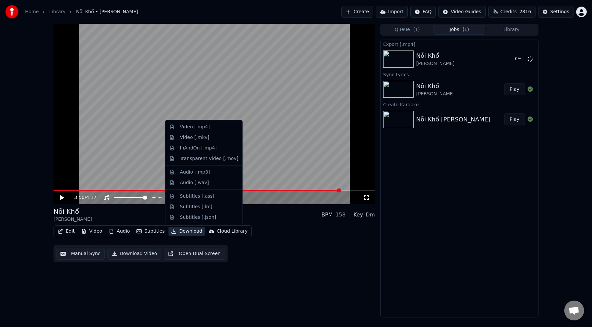 The image size is (592, 327). What do you see at coordinates (66, 232) in the screenshot?
I see `button: Edit` at bounding box center [66, 232].